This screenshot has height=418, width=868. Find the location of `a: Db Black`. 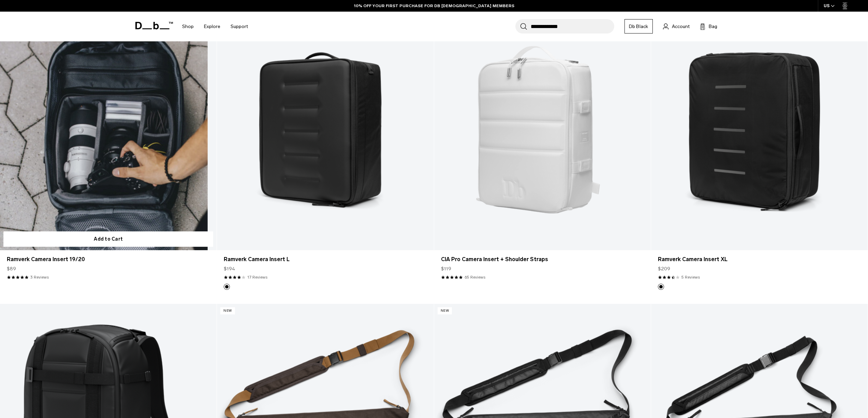

a: Db Black is located at coordinates (639, 26).